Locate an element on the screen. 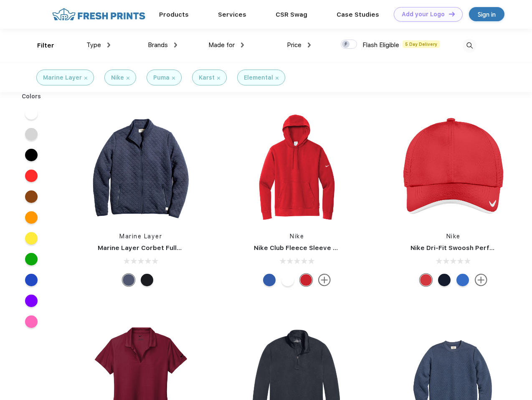  div: Game Royal is located at coordinates (269, 281).